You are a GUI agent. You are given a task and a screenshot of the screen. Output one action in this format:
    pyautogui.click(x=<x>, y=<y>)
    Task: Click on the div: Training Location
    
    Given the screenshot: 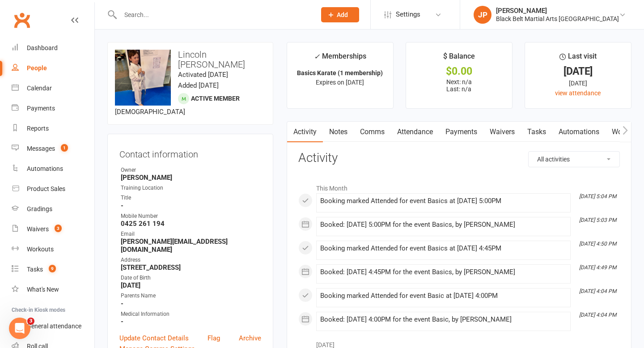 What is the action you would take?
    pyautogui.click(x=191, y=188)
    